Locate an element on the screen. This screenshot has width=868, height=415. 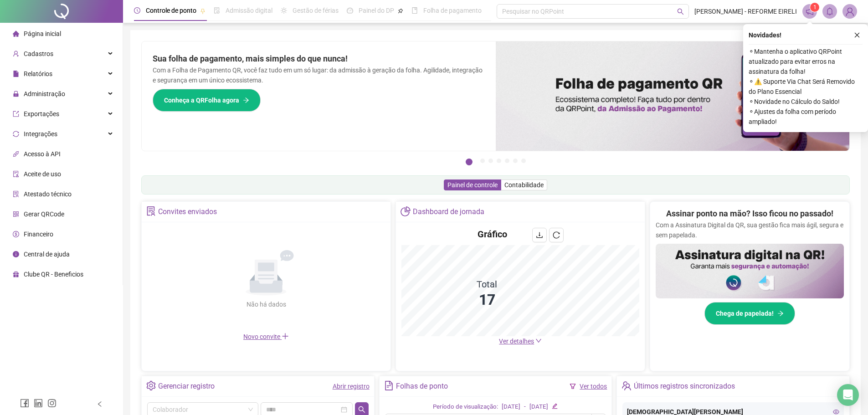
span: instagram is located at coordinates (52, 403).